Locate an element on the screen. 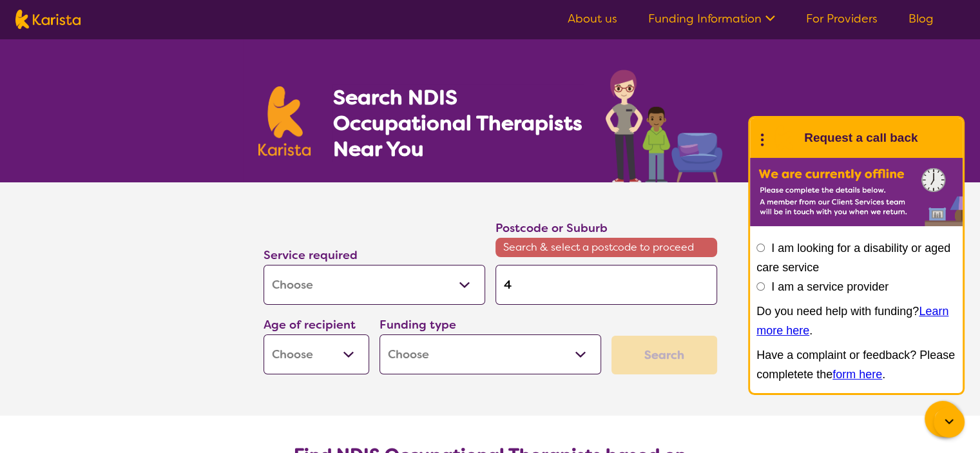 Image resolution: width=980 pixels, height=453 pixels. p: Have a complaint or feedback? Please completete the . is located at coordinates (856, 365).